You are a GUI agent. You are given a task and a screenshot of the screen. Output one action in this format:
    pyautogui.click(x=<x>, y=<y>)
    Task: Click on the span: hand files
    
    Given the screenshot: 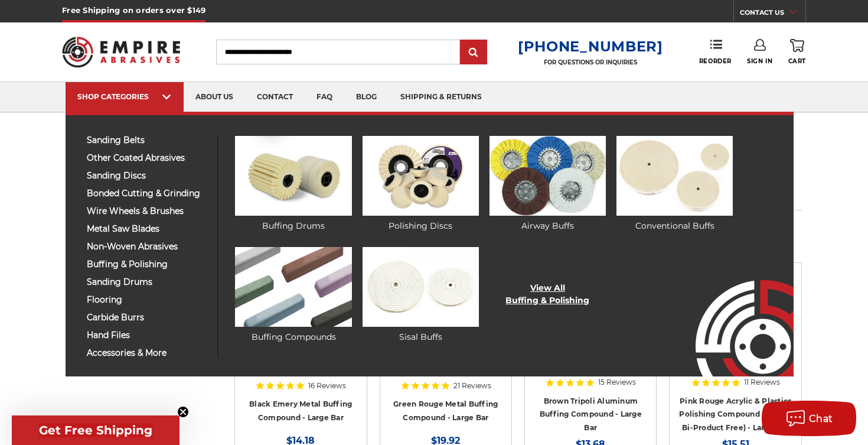 What is the action you would take?
    pyautogui.click(x=148, y=335)
    